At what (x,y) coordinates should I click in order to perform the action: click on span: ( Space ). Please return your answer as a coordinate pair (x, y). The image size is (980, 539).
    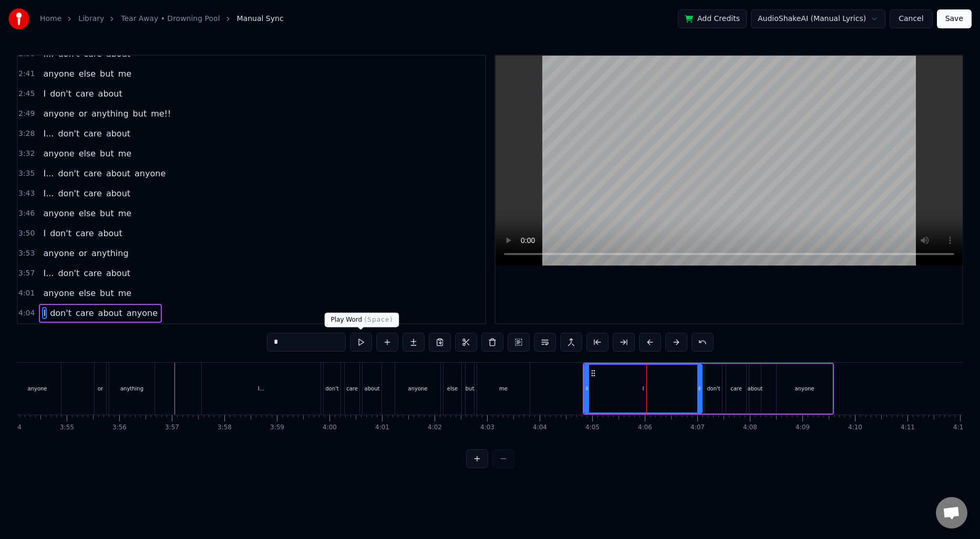
    Looking at the image, I should click on (378, 320).